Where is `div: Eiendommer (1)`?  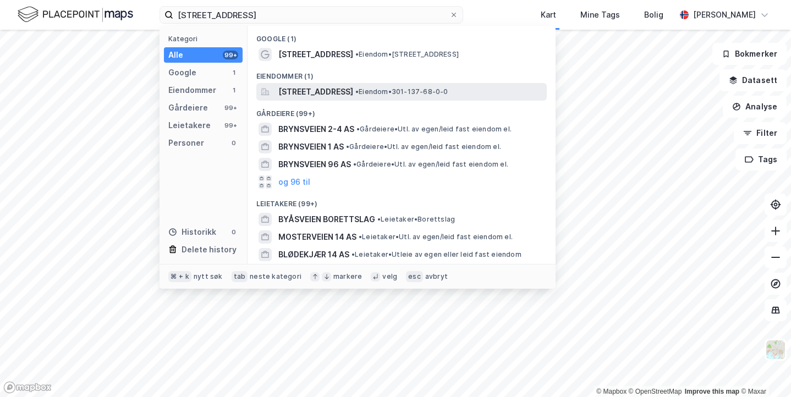 div: Eiendommer (1) is located at coordinates (402, 73).